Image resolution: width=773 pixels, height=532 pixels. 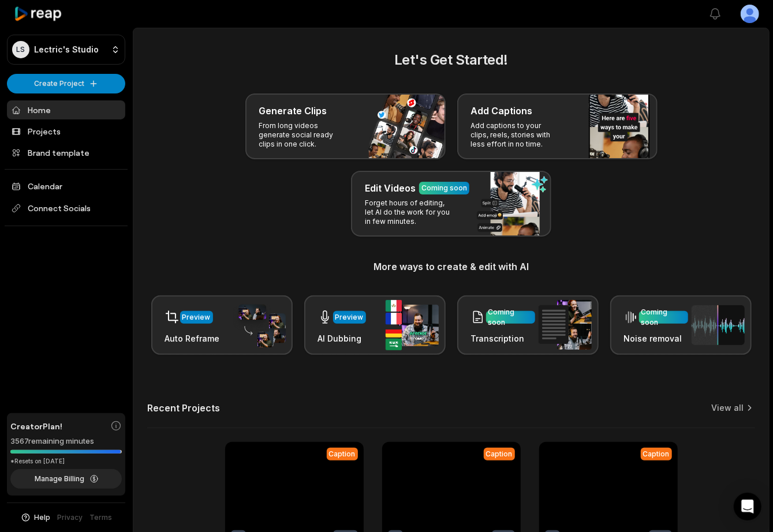 I want to click on a: Terms, so click(x=101, y=518).